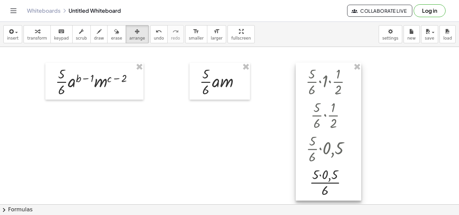 The image size is (459, 215). I want to click on button: keyboardkeypad, so click(62, 34).